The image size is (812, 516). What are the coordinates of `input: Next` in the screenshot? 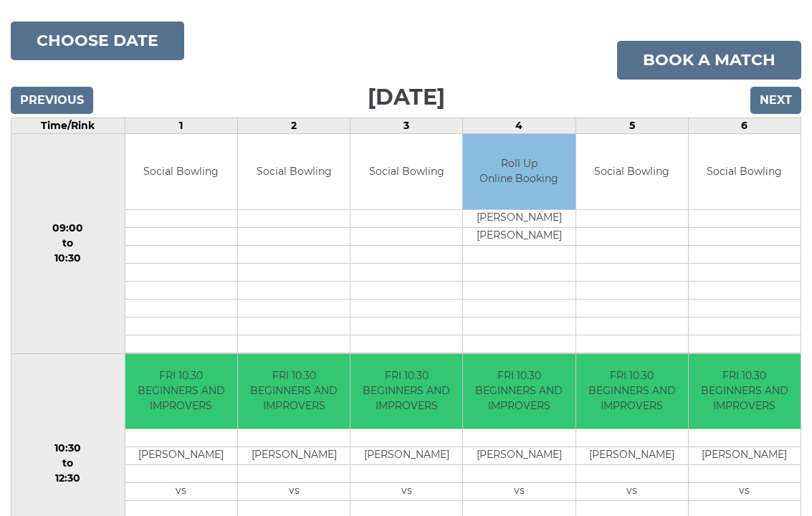 It's located at (776, 101).